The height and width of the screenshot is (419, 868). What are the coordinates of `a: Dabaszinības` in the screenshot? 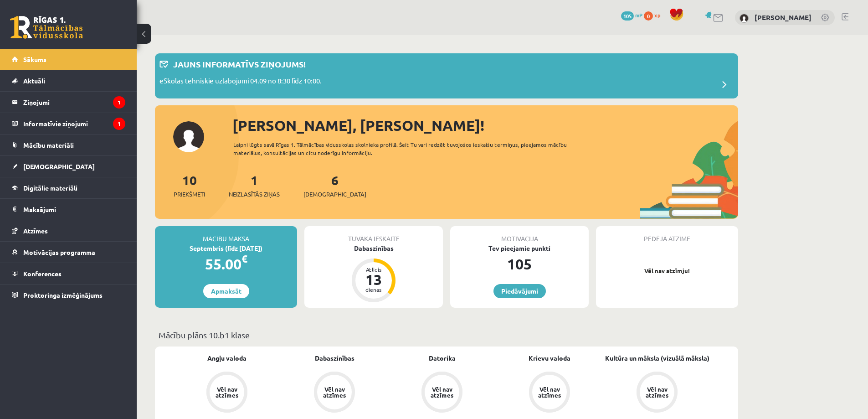 It's located at (334, 358).